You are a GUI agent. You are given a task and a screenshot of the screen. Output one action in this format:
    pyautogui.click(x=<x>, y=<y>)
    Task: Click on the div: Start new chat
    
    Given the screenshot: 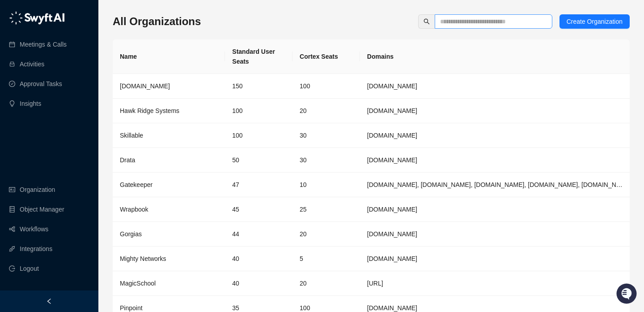 What is the action you would take?
    pyautogui.click(x=88, y=86)
    